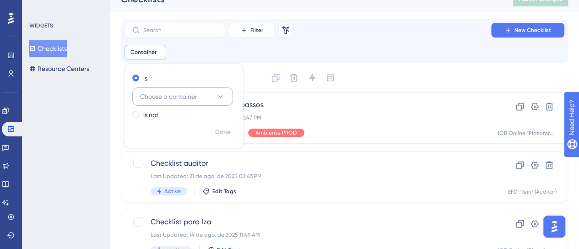  What do you see at coordinates (223, 132) in the screenshot?
I see `button: Done` at bounding box center [223, 132].